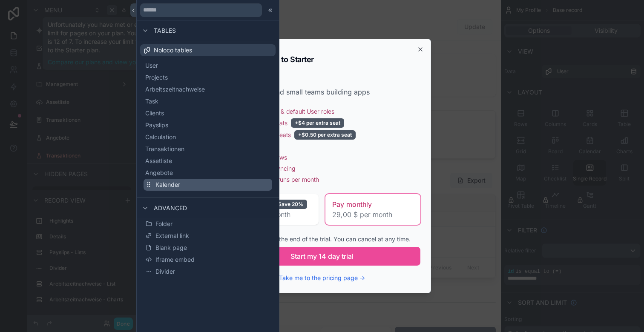 This screenshot has width=644, height=332. Describe the element at coordinates (173, 50) in the screenshot. I see `span: Noloco tables` at that location.